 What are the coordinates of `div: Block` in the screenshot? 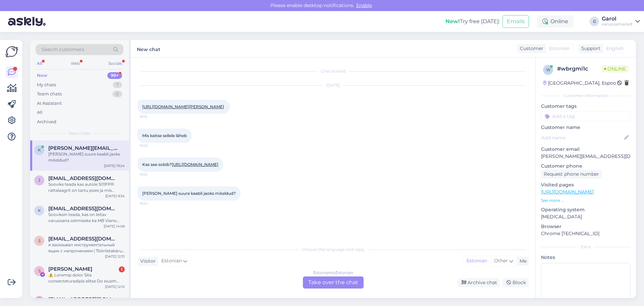 It's located at (515, 282).